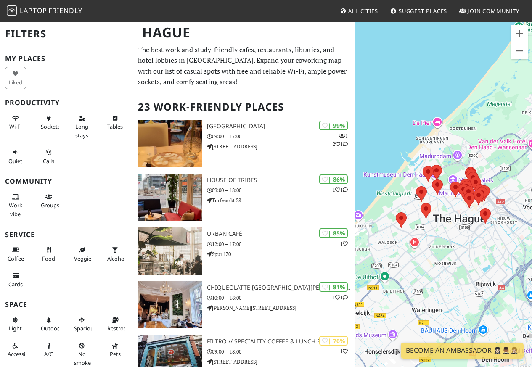 The width and height of the screenshot is (532, 367). Describe the element at coordinates (243, 107) in the screenshot. I see `h2: 23 Work-Friendly Places` at that location.